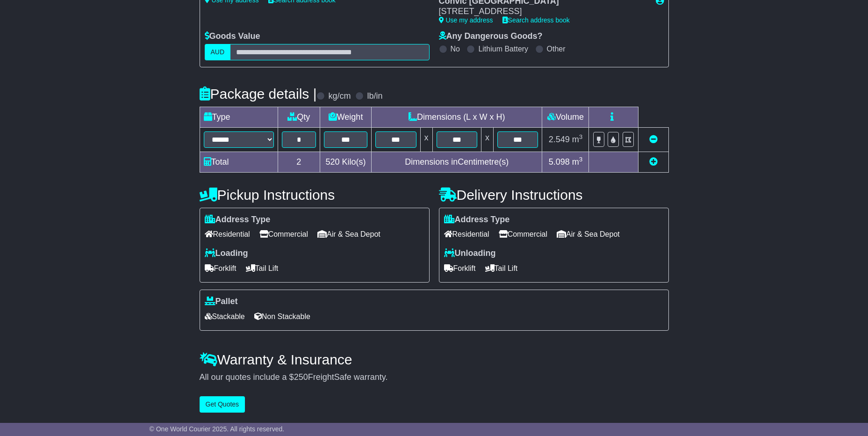 This screenshot has height=436, width=868. What do you see at coordinates (566, 117) in the screenshot?
I see `td: Volume` at bounding box center [566, 117].